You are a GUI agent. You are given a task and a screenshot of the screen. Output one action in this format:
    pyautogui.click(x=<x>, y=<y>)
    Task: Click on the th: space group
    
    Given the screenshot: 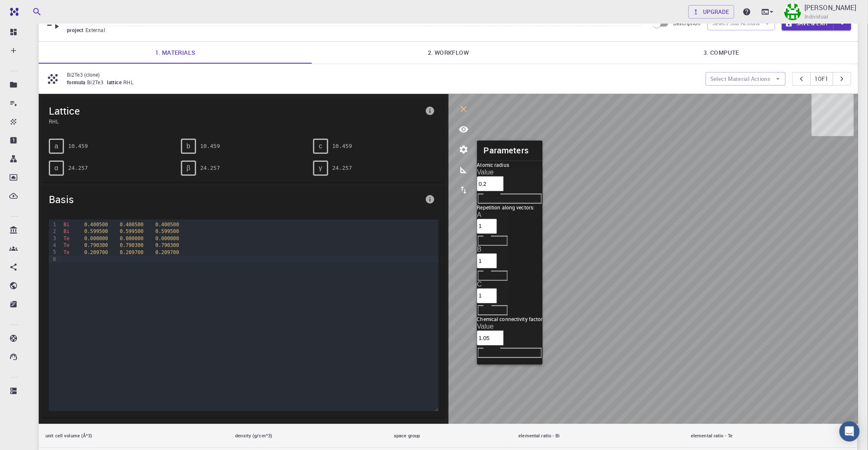 What is the action you would take?
    pyautogui.click(x=450, y=435)
    